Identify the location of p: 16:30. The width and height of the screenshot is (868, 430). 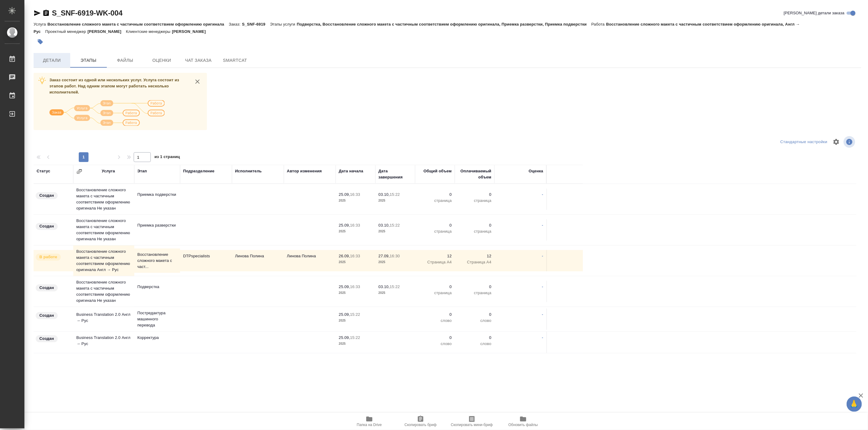
(395, 256).